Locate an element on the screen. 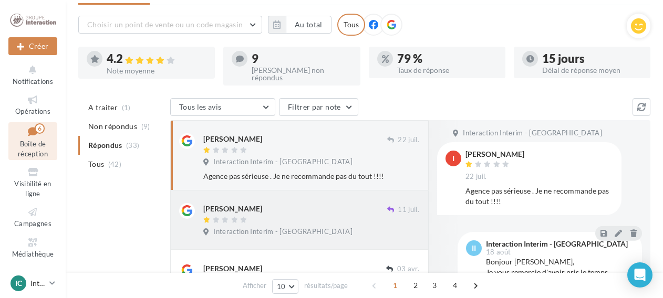  div: 4.2 is located at coordinates (157, 59).